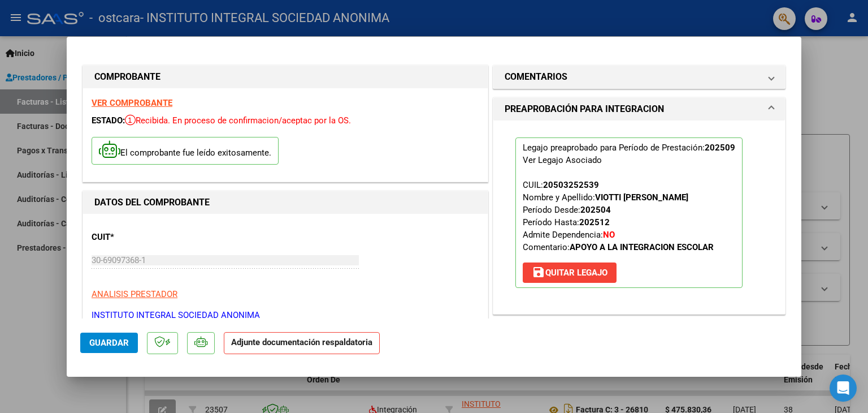 This screenshot has height=413, width=868. Describe the element at coordinates (127, 76) in the screenshot. I see `strong: COMPROBANTE` at that location.